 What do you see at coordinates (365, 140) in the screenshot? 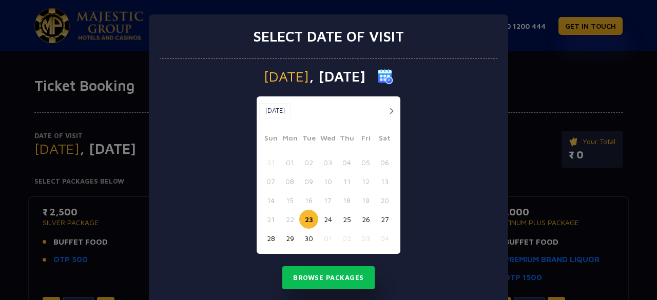
I see `span: Fri` at bounding box center [365, 140].